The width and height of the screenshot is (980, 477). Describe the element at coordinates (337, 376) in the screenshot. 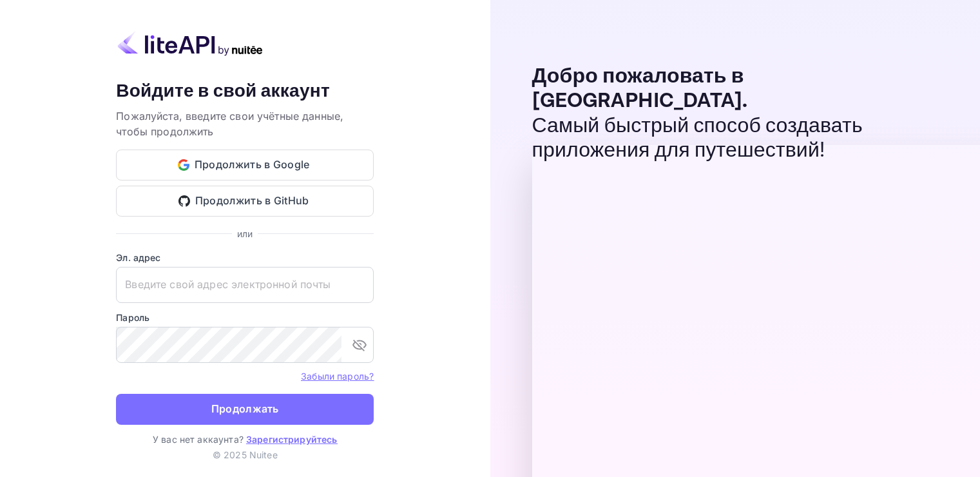

I see `ya-tr-span: Забыли пароль?` at that location.